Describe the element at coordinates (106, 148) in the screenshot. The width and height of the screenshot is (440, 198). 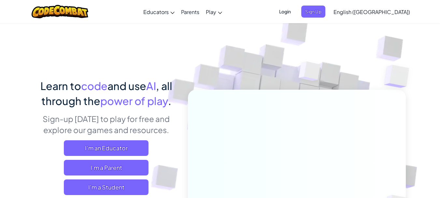
I see `a: I'm an Educator` at that location.